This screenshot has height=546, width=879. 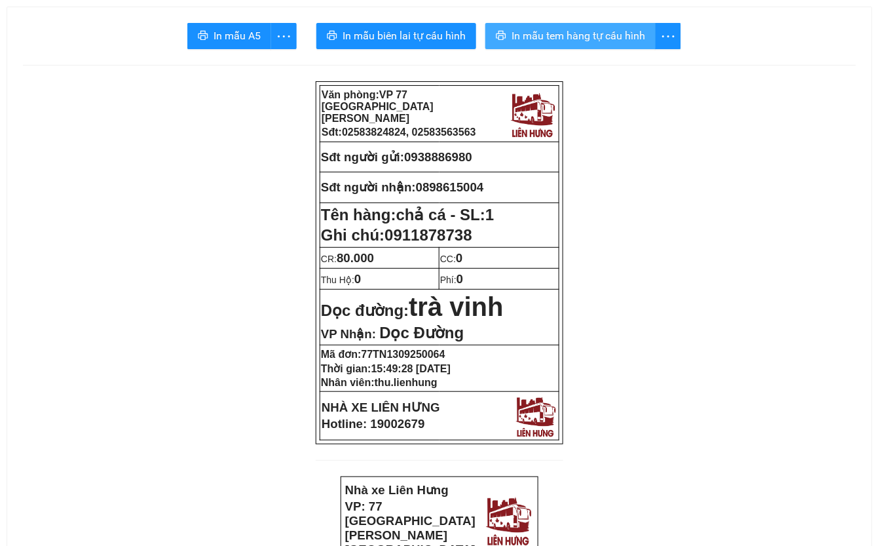 What do you see at coordinates (362, 157) in the screenshot?
I see `strong: Sđt người gửi:` at bounding box center [362, 157].